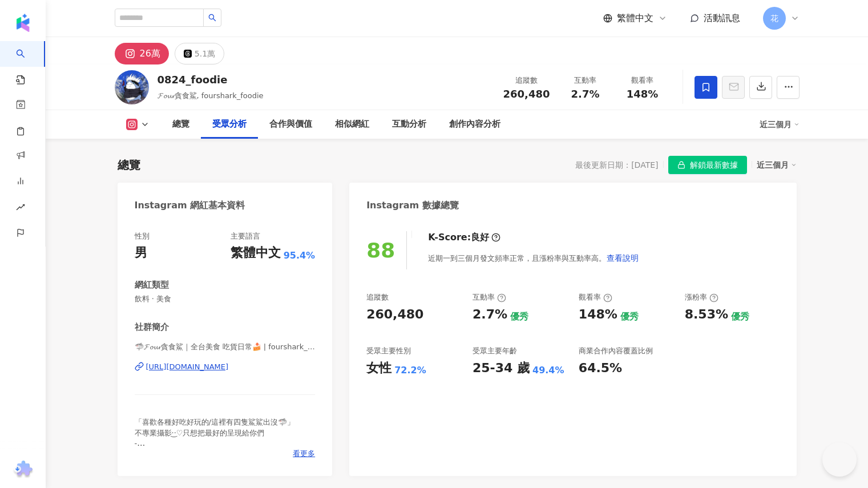 The width and height of the screenshot is (868, 488). Describe the element at coordinates (141, 253) in the screenshot. I see `div: 男` at that location.